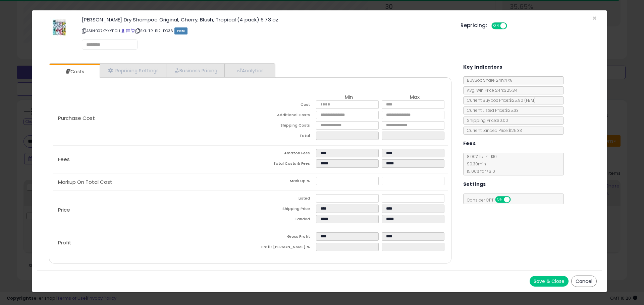 Image resolution: width=644 pixels, height=305 pixels. What do you see at coordinates (490, 90) in the screenshot?
I see `span: Avg. Win Price 24h: $25.34` at bounding box center [490, 90].